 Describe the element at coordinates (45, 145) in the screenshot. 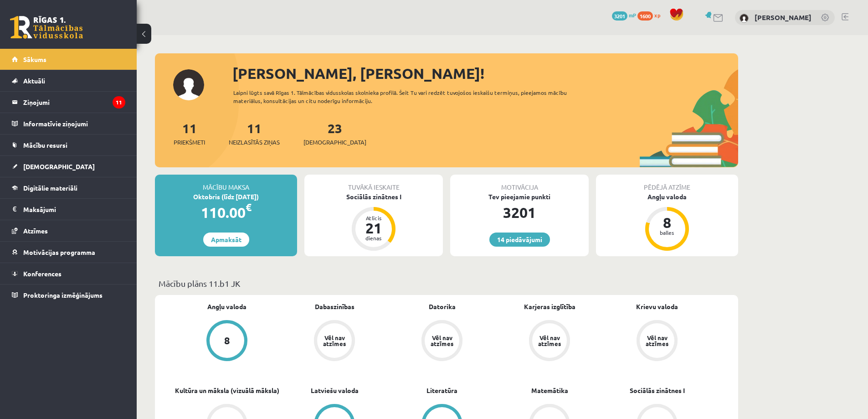

I see `span: Mācību resursi` at that location.